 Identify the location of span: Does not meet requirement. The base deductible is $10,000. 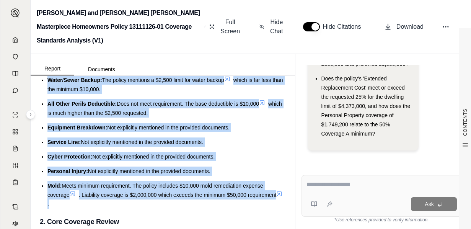
(188, 104).